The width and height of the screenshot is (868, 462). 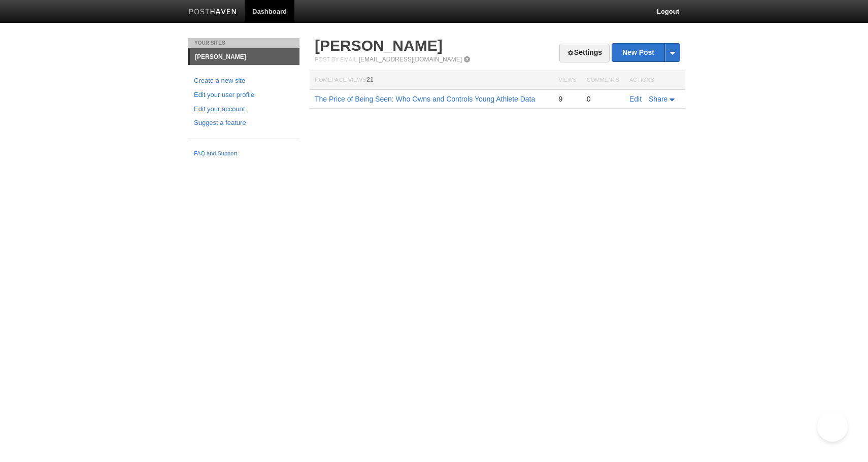 I want to click on a: FAQ and Support, so click(x=244, y=154).